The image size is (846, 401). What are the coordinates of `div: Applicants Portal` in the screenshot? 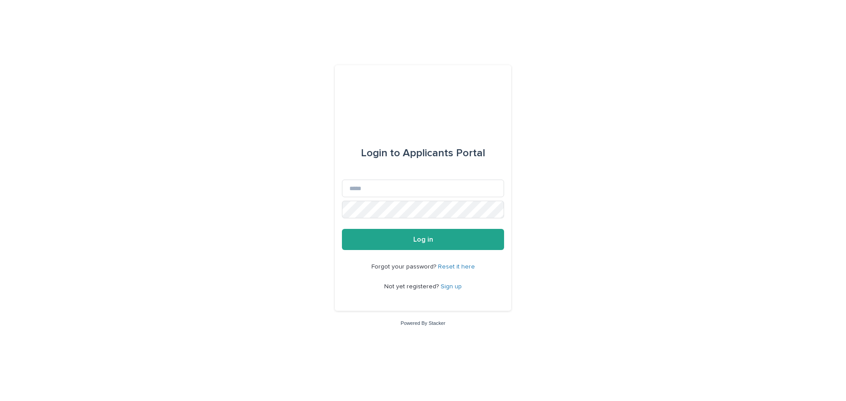 It's located at (423, 153).